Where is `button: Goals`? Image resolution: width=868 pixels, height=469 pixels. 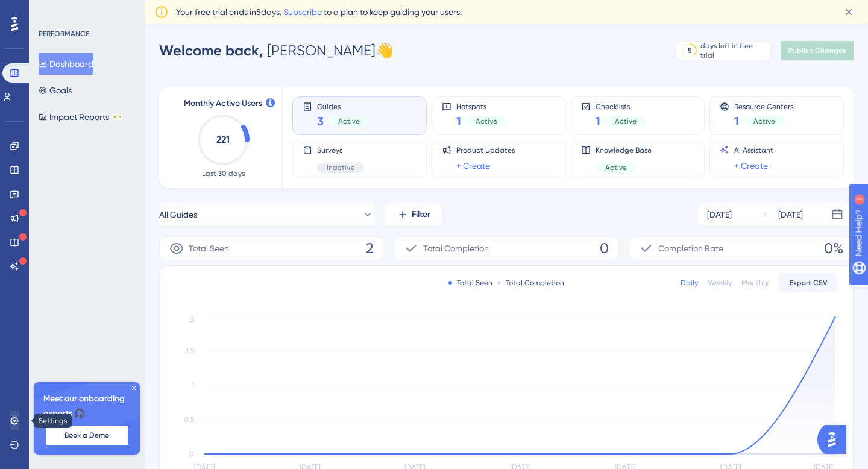
button: Goals is located at coordinates (55, 91).